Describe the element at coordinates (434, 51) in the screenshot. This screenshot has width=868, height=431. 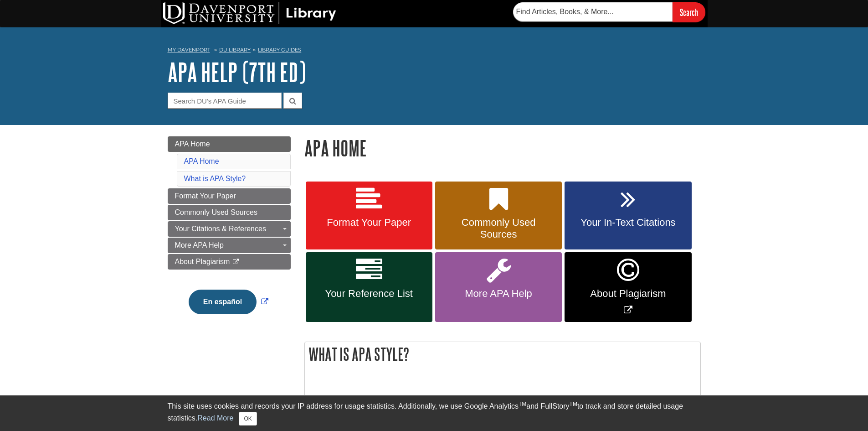
I see `nav: breadcrumb` at that location.